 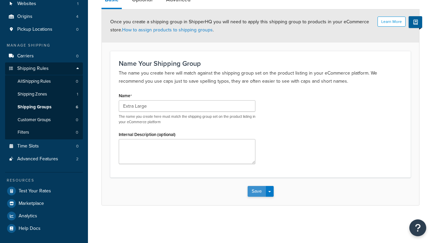 What do you see at coordinates (44, 204) in the screenshot?
I see `li: Marketplace` at bounding box center [44, 204].